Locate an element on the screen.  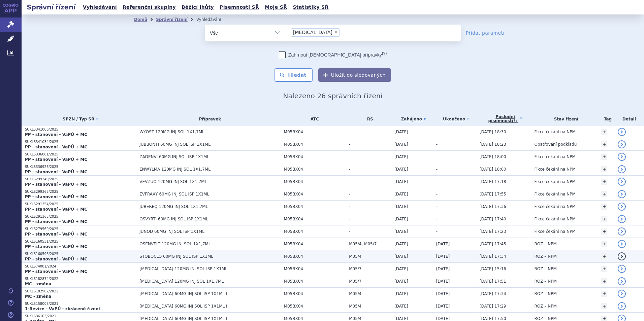
h2: Správní řízení is located at coordinates (51, 7).